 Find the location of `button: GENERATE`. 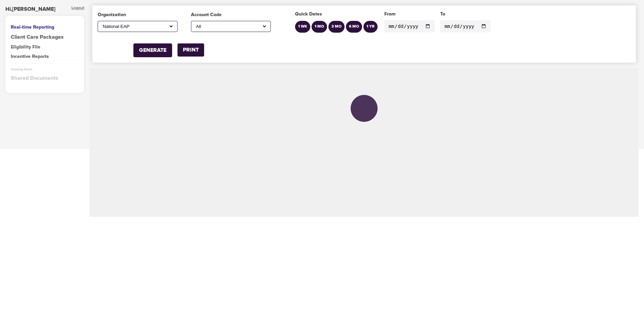

button: GENERATE is located at coordinates (153, 50).